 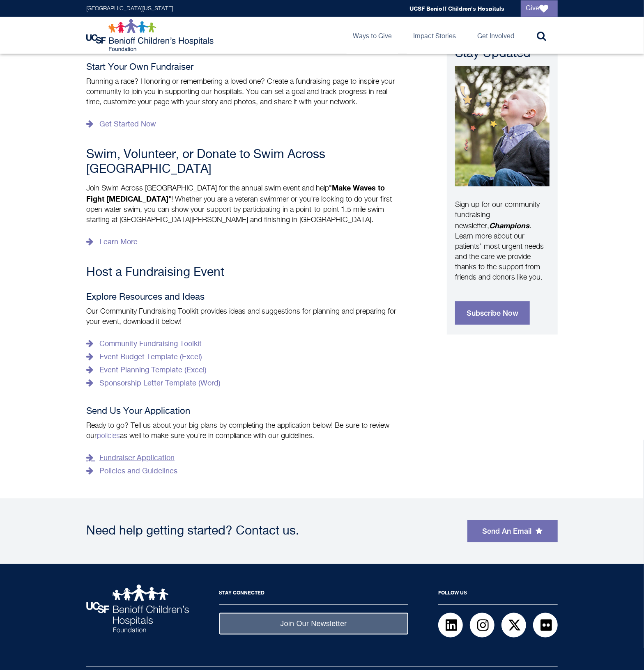 I want to click on h4: Send Us Your Application, so click(x=245, y=411).